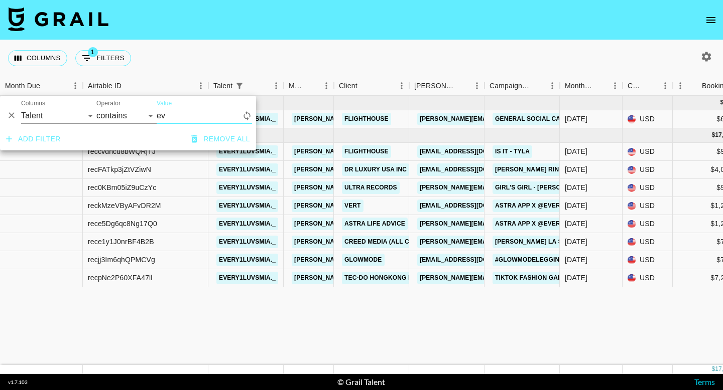 The width and height of the screenshot is (723, 390). I want to click on button: open drawer, so click(711, 20).